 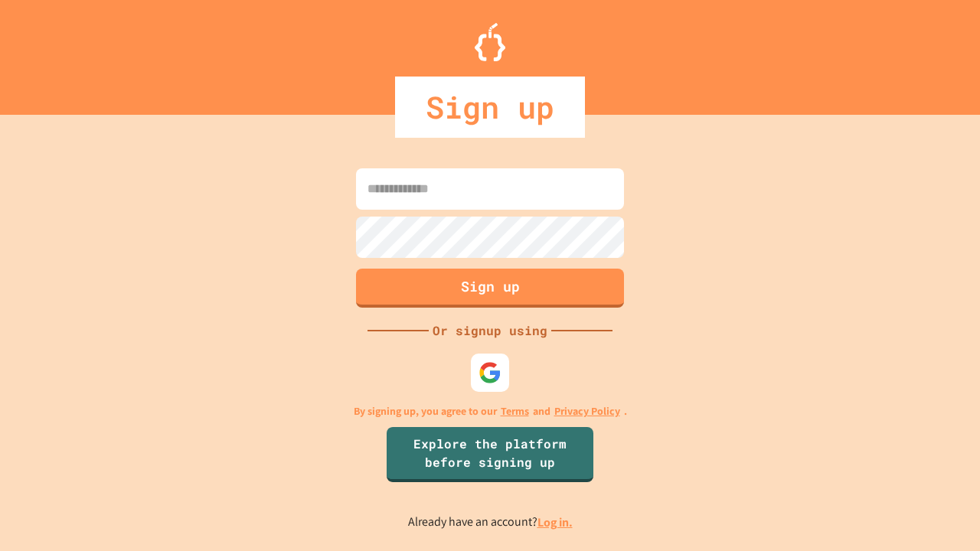 I want to click on p: Already have an account?, so click(x=490, y=522).